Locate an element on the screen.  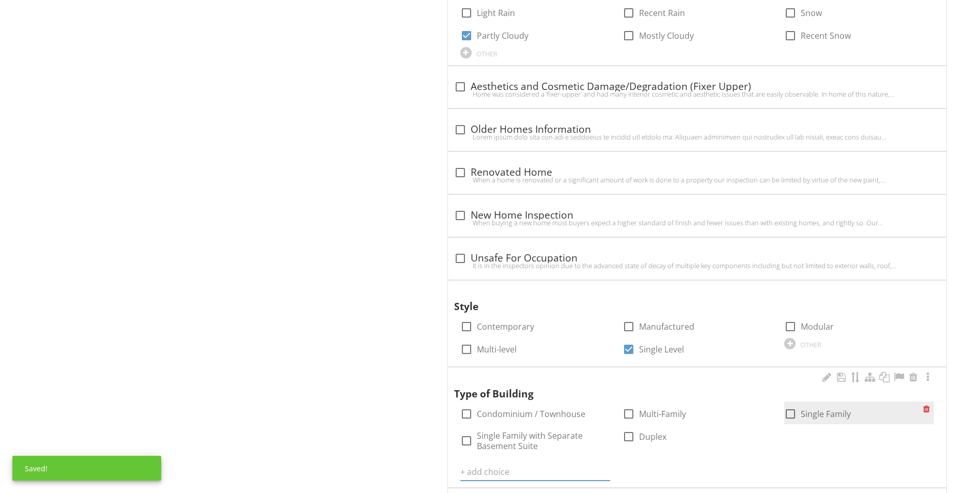
label: Mostly Cloudy is located at coordinates (666, 36).